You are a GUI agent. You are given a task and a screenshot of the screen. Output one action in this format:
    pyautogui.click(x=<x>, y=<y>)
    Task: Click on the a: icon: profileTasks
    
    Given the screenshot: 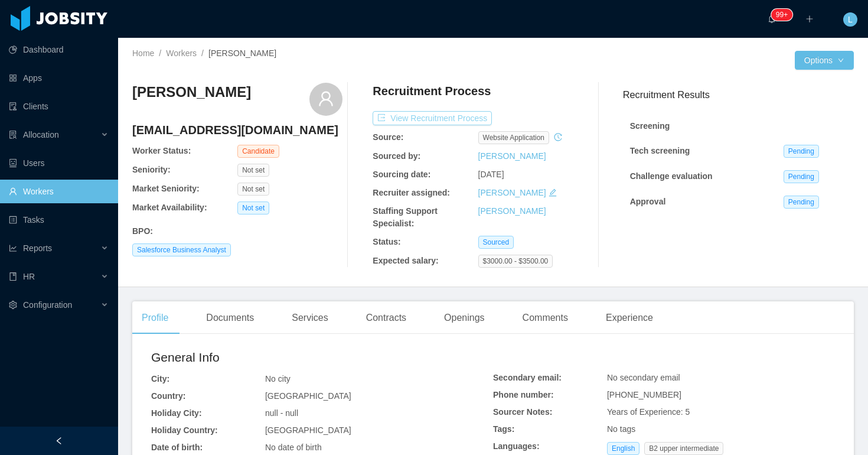 What is the action you would take?
    pyautogui.click(x=59, y=220)
    